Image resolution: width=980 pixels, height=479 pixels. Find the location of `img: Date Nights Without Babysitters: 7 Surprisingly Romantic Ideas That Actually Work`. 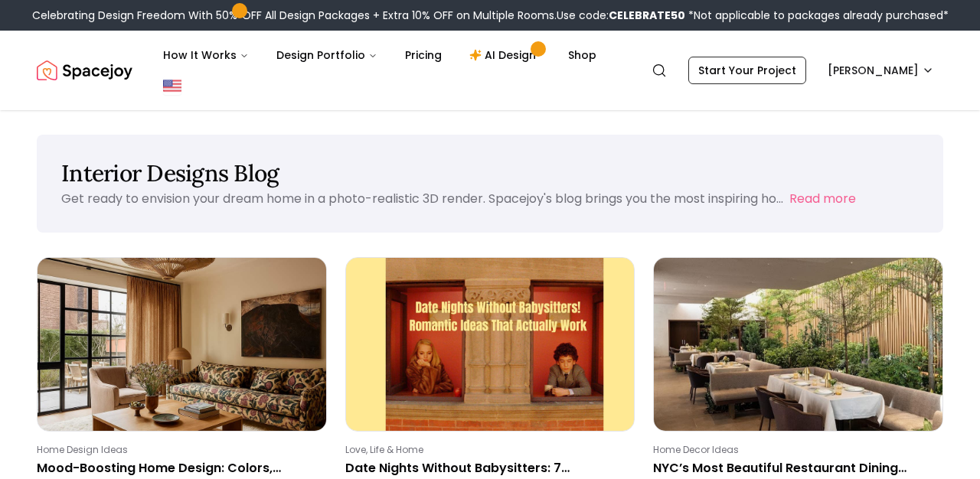

img: Date Nights Without Babysitters: 7 Surprisingly Romantic Ideas That Actually Work is located at coordinates (490, 344).